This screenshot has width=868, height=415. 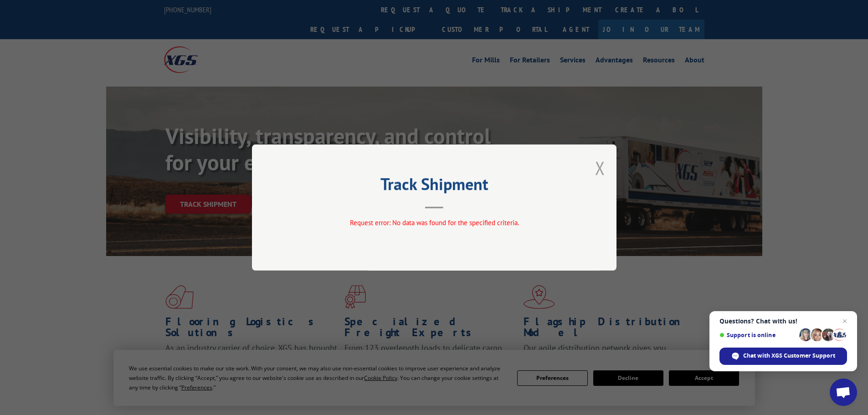 What do you see at coordinates (434, 222) in the screenshot?
I see `span: Request error: No data was found for the specified criteria.` at bounding box center [434, 222].